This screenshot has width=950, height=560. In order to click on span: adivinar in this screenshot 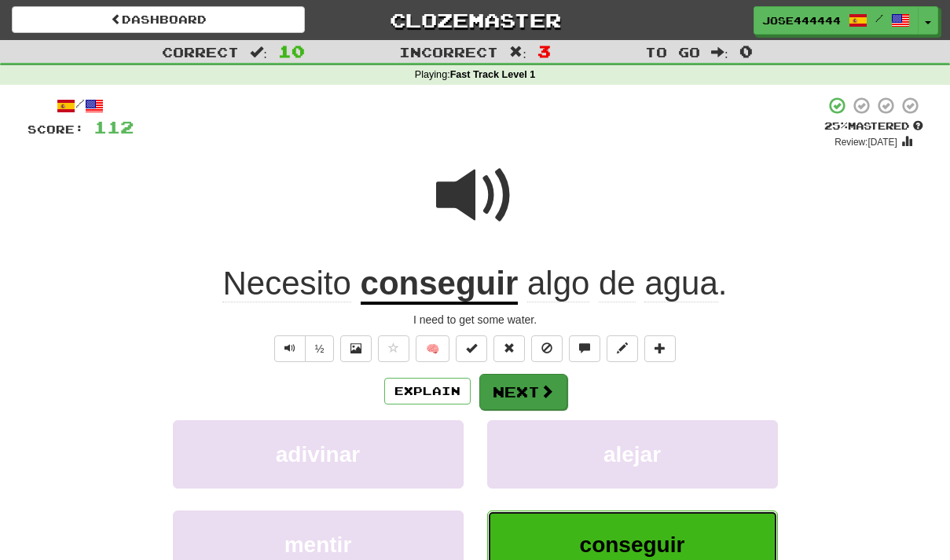, I will do `click(317, 453)`.